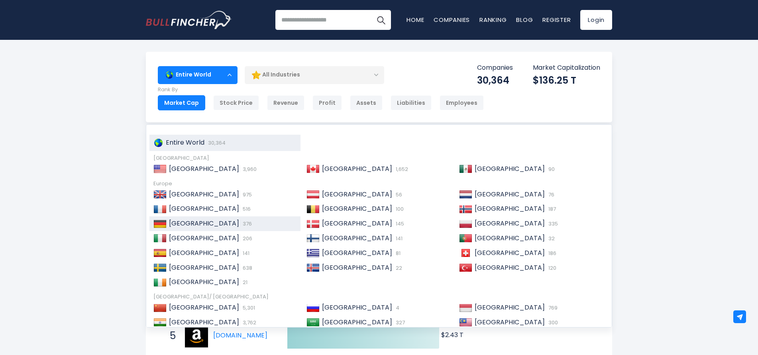 This screenshot has width=758, height=355. What do you see at coordinates (551, 268) in the screenshot?
I see `span: 120` at bounding box center [551, 268].